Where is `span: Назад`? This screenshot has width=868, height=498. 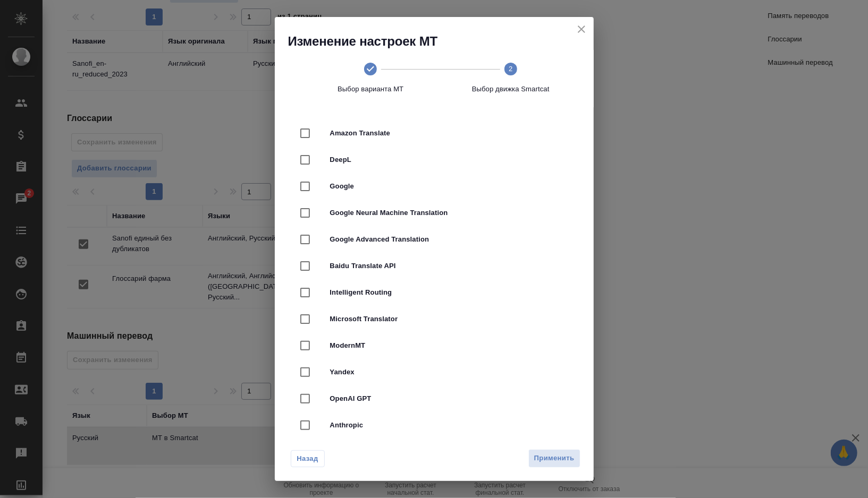 span: Назад is located at coordinates (308, 459).